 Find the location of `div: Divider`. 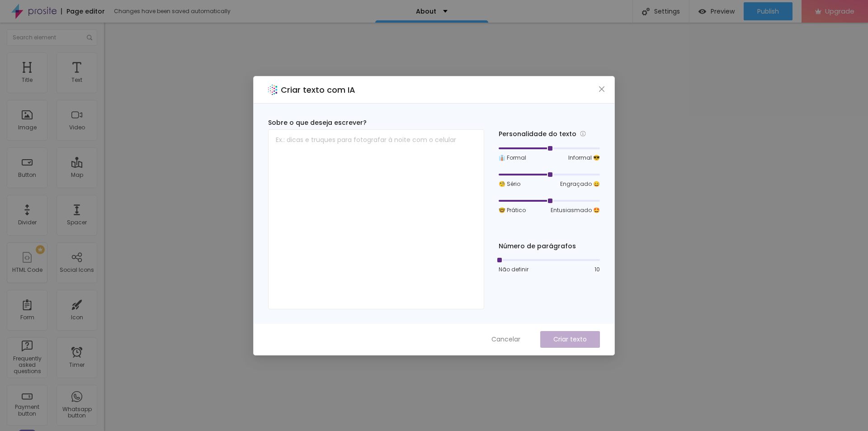

div: Divider is located at coordinates (27, 223).